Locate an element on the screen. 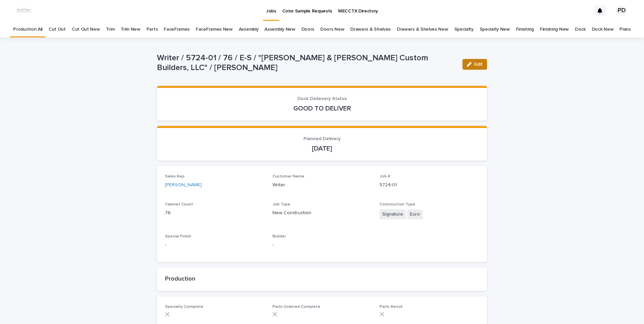 The height and width of the screenshot is (324, 644). span: Signature is located at coordinates (393, 214).